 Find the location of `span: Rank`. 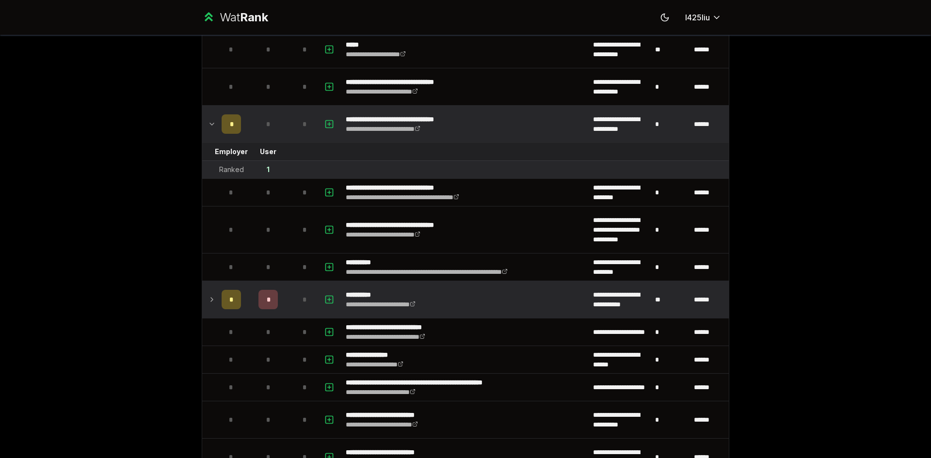

span: Rank is located at coordinates (254, 17).